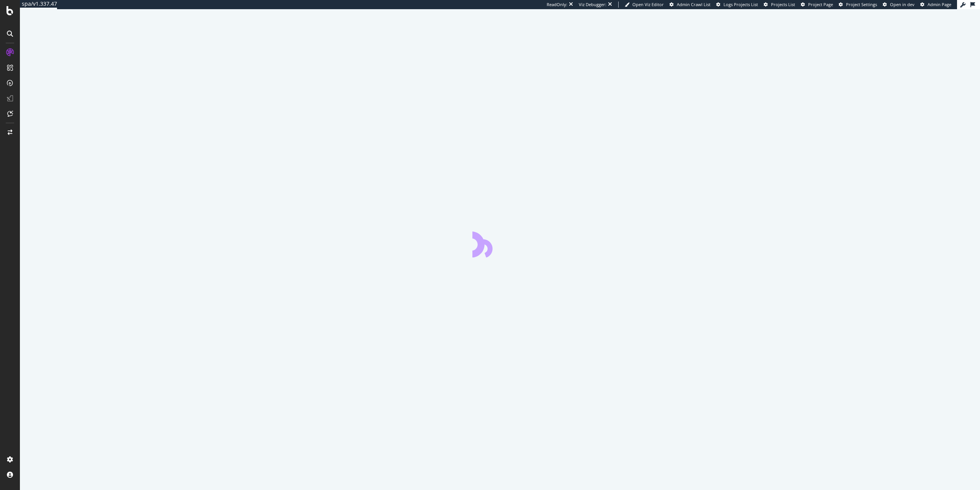  I want to click on div: animation, so click(500, 243).